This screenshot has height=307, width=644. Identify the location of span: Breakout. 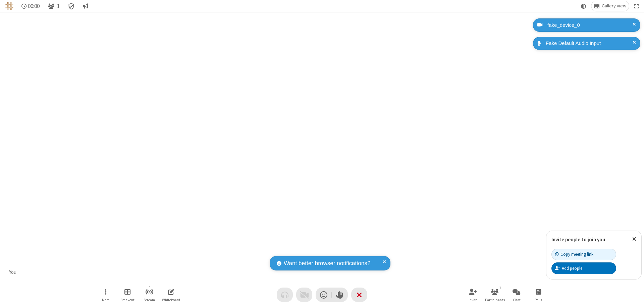
(128, 300).